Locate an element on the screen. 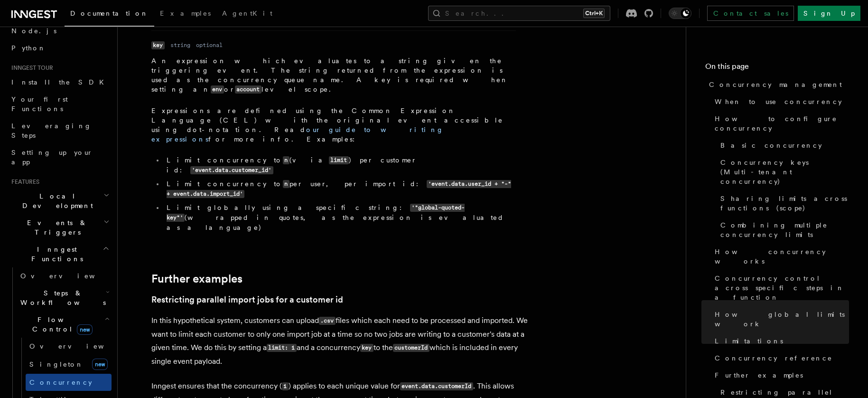 The height and width of the screenshot is (398, 868). a: Concurrency management is located at coordinates (776, 84).